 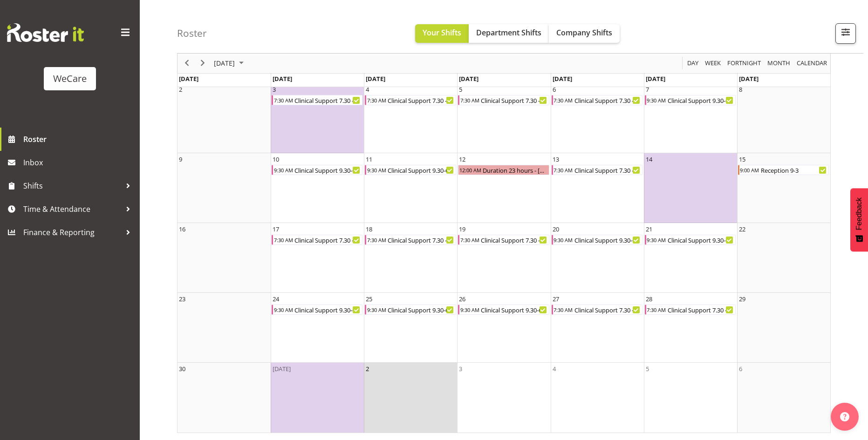 What do you see at coordinates (369, 229) in the screenshot?
I see `div: 18` at bounding box center [369, 229].